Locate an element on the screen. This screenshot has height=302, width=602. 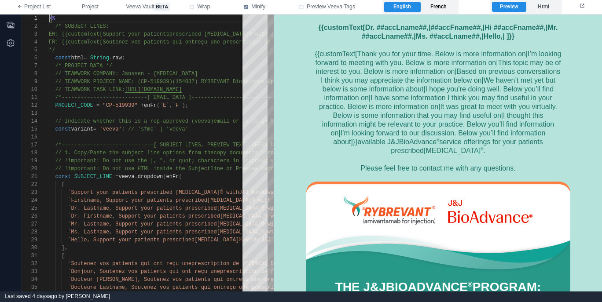
div: 34 is located at coordinates (29, 280).